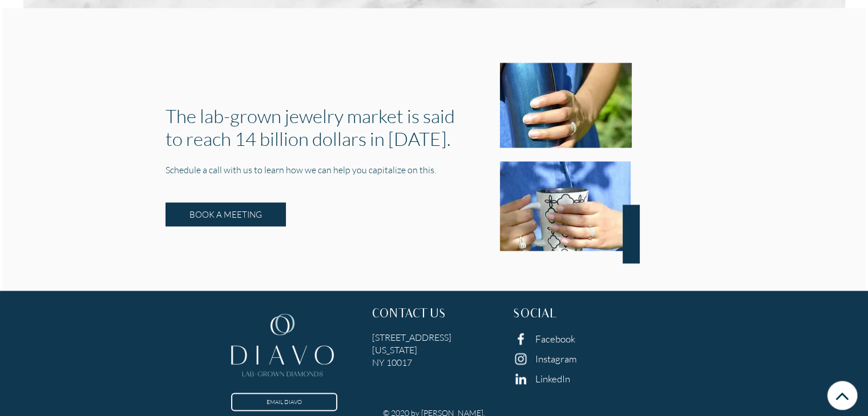  What do you see at coordinates (575, 315) in the screenshot?
I see `h3: SOCIAL` at bounding box center [575, 315].